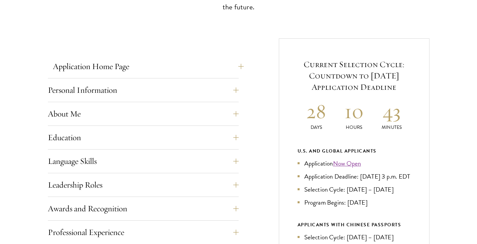  What do you see at coordinates (143, 90) in the screenshot?
I see `button: Personal Information` at bounding box center [143, 90].